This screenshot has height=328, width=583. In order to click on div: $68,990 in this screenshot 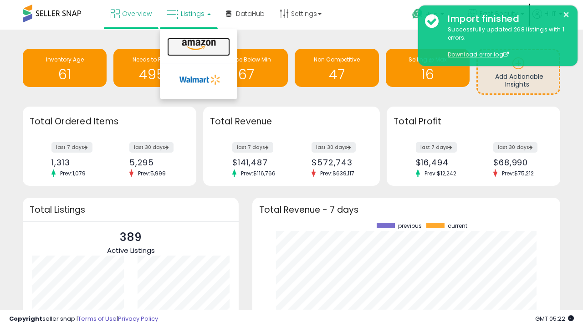, I will do `click(518, 162)`.